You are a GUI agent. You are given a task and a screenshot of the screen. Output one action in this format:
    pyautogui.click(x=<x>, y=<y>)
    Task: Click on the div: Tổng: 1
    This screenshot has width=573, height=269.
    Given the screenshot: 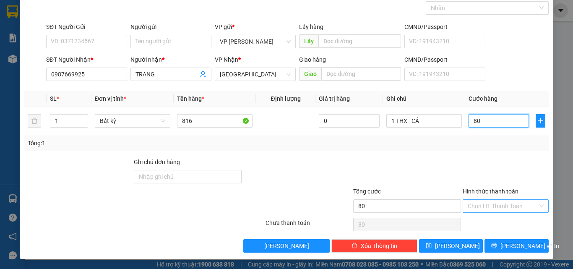 What is the action you would take?
    pyautogui.click(x=125, y=143)
    